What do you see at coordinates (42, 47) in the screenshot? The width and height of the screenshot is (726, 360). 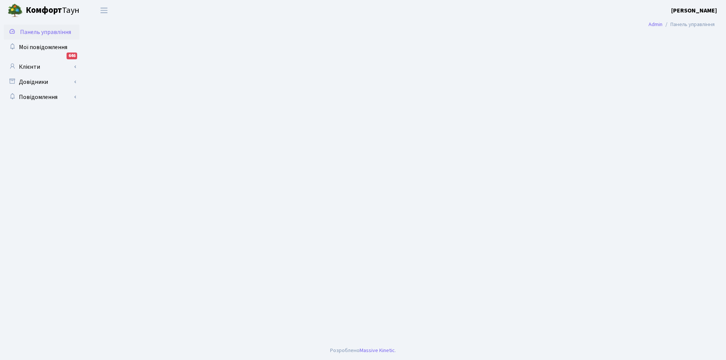 I see `a: Мої повідомлення646` at bounding box center [42, 47].